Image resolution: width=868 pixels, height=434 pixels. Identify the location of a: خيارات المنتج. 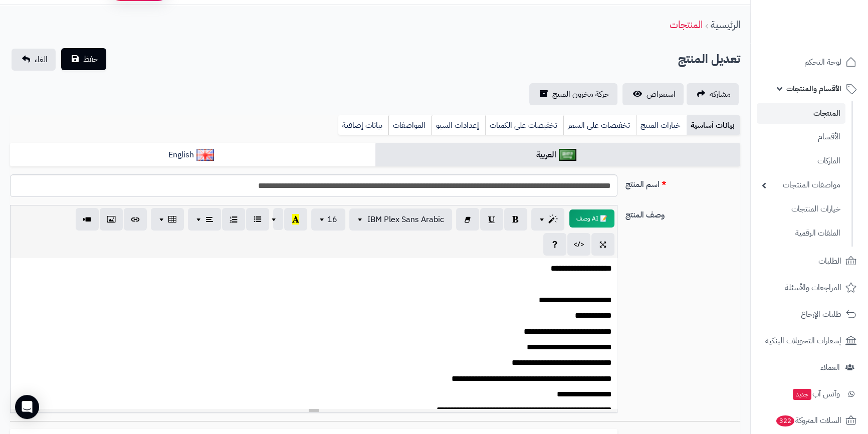
(661, 125).